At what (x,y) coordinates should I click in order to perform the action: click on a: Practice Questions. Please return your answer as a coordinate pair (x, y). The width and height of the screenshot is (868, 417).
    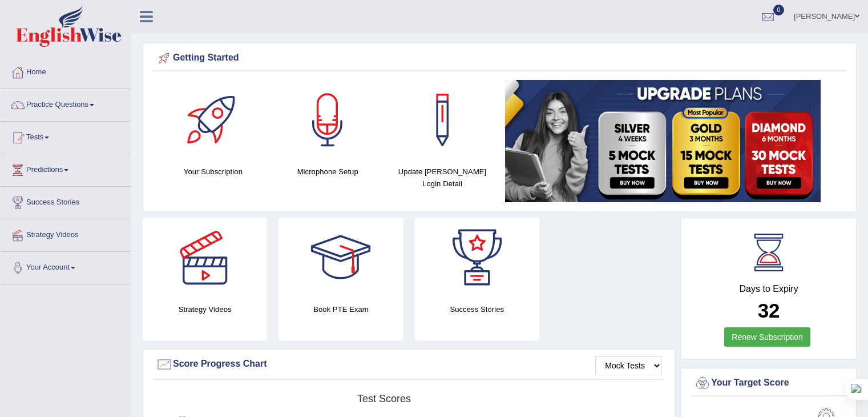
    Looking at the image, I should click on (66, 104).